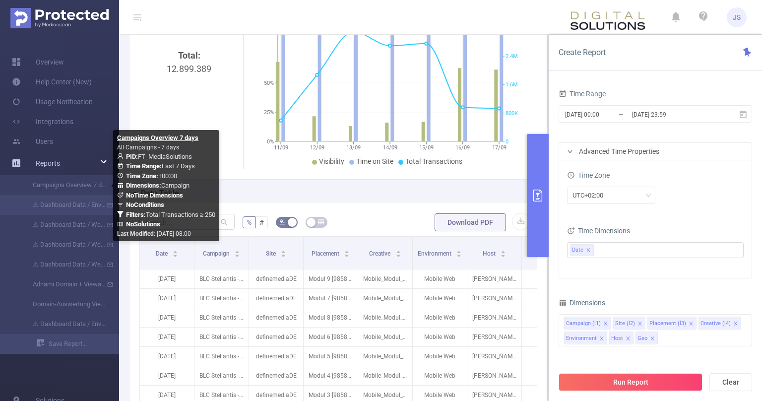 This screenshot has width=762, height=401. Describe the element at coordinates (143, 224) in the screenshot. I see `b: No Solutions` at that location.